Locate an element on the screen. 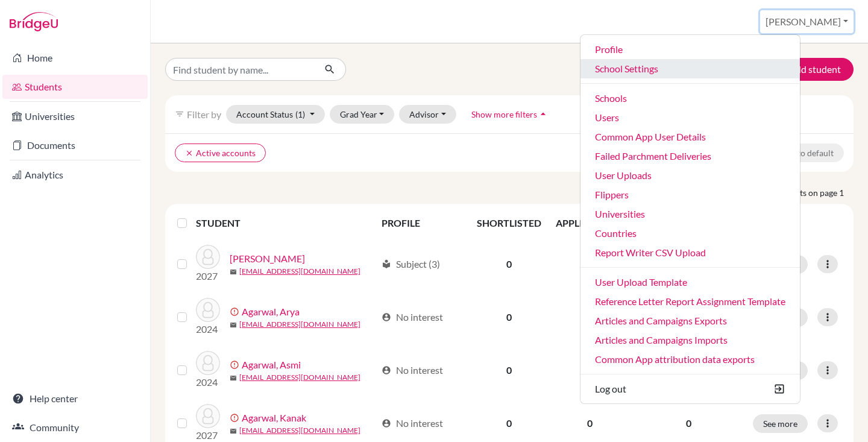 The width and height of the screenshot is (868, 442). button: Advisor is located at coordinates (427, 114).